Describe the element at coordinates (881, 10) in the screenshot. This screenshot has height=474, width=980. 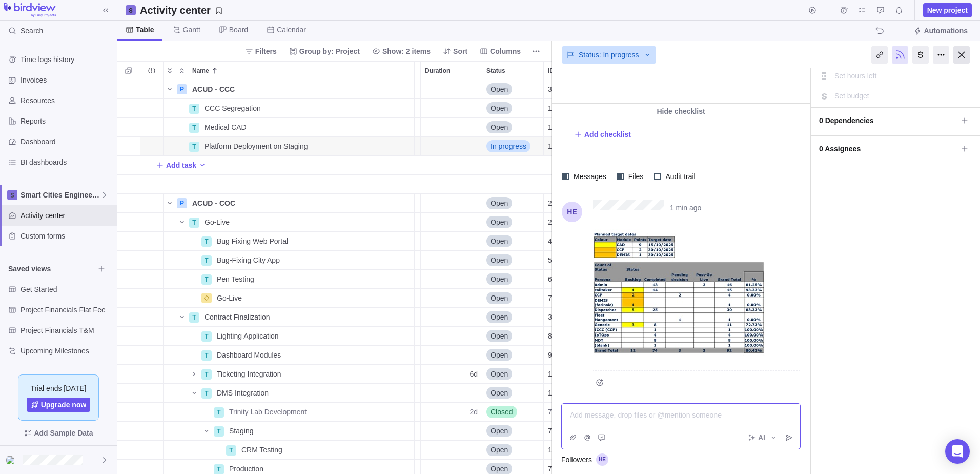
I see `span: Approval requests` at that location.